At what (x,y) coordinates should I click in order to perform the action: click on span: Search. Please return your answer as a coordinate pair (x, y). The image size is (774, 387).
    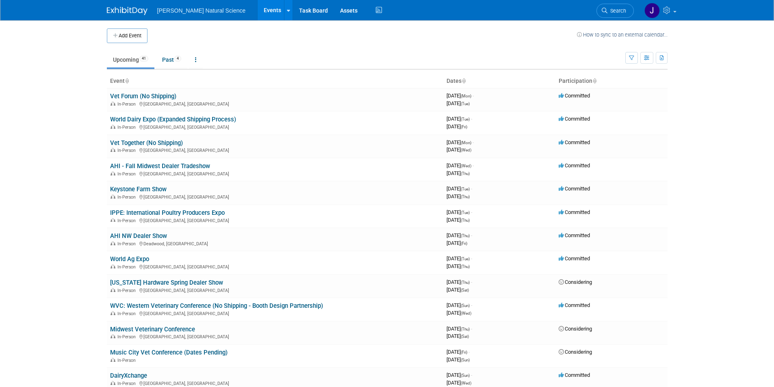
    Looking at the image, I should click on (617, 11).